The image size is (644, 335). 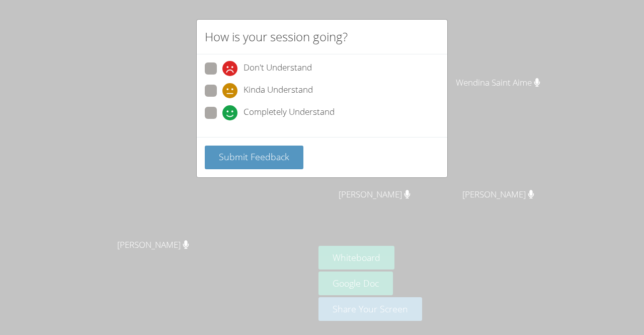 What do you see at coordinates (278, 91) in the screenshot?
I see `span: Kinda Understand` at bounding box center [278, 91].